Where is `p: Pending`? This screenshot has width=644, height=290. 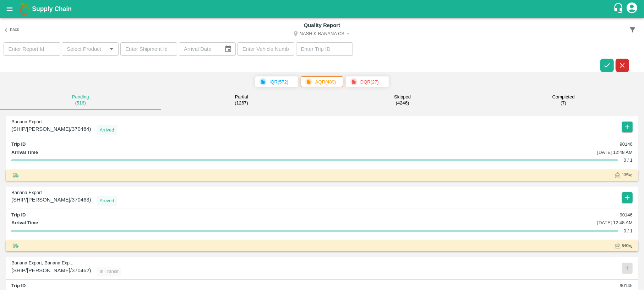 p: Pending is located at coordinates (80, 97).